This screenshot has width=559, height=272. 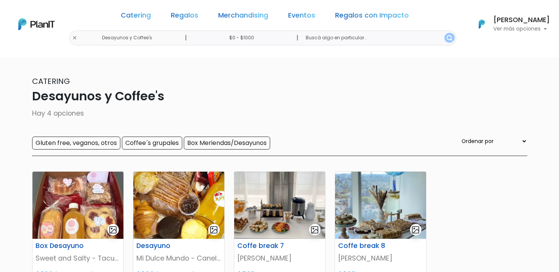 I want to click on a: Eventos, so click(x=301, y=17).